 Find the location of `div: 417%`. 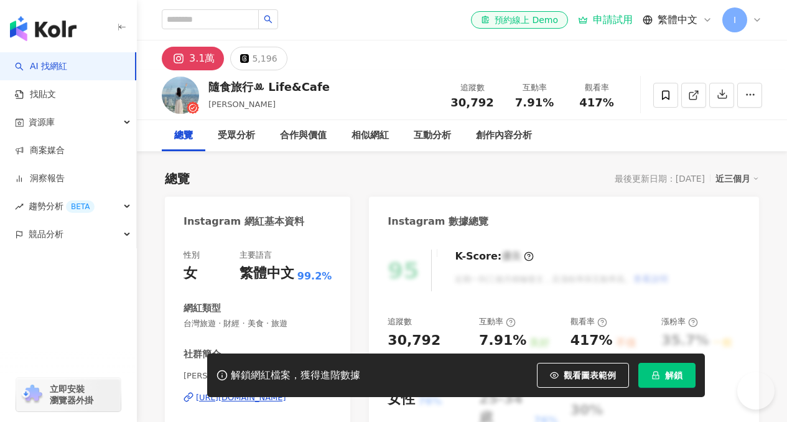

div: 417% is located at coordinates (592, 340).